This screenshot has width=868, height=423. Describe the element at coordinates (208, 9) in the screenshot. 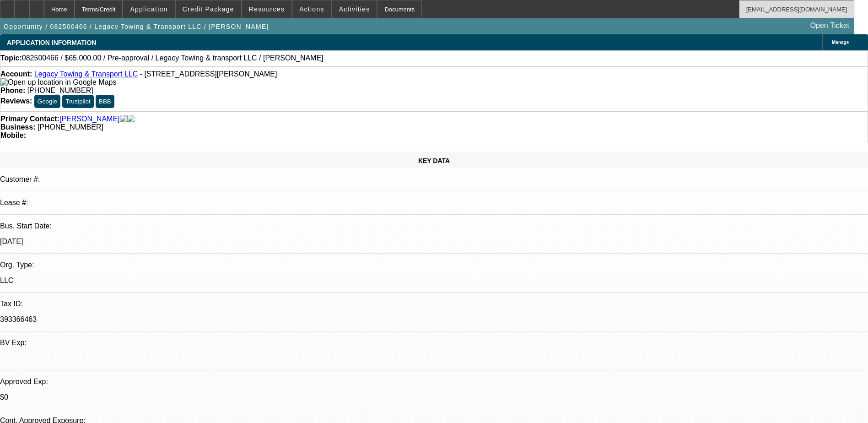

I see `button: Credit Package` at that location.